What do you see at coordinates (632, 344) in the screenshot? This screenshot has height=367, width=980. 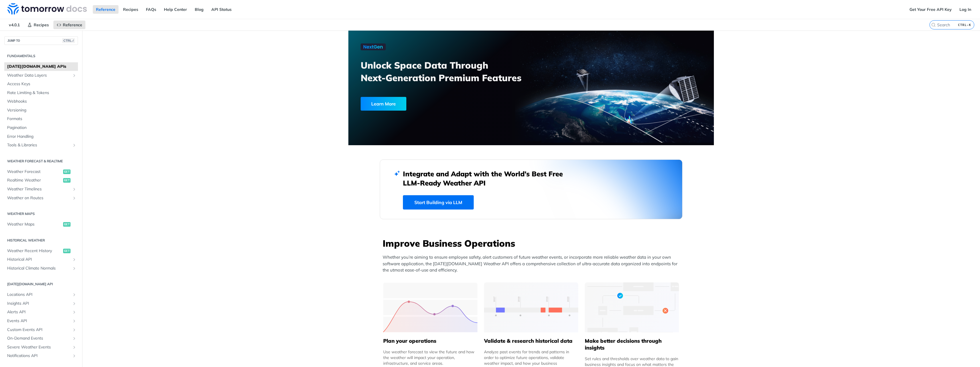 I see `h5: Make better decisions through insights` at bounding box center [632, 344].